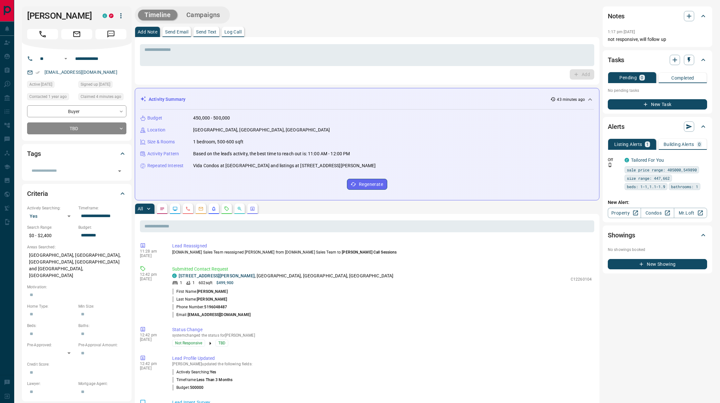 The image size is (720, 403). Describe the element at coordinates (167, 99) in the screenshot. I see `p: Activity Summary` at that location.